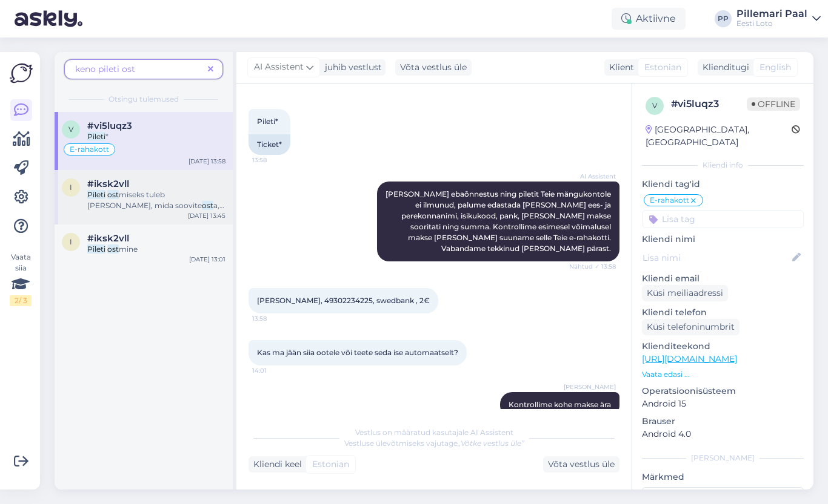  I want to click on div: 2 / 3, so click(20, 301).